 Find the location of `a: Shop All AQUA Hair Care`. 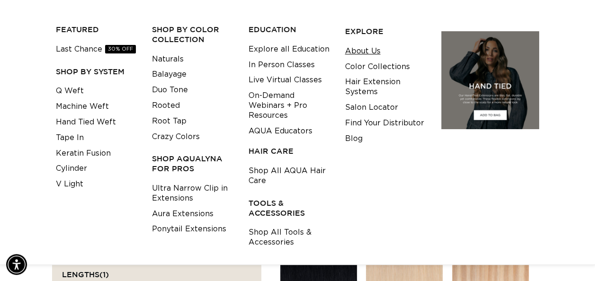

a: Shop All AQUA Hair Care is located at coordinates (289, 176).